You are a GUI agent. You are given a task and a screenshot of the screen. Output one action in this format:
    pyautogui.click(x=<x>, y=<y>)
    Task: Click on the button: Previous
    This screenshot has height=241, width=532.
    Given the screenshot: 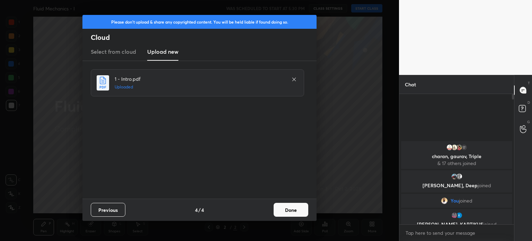 What is the action you would take?
    pyautogui.click(x=108, y=210)
    